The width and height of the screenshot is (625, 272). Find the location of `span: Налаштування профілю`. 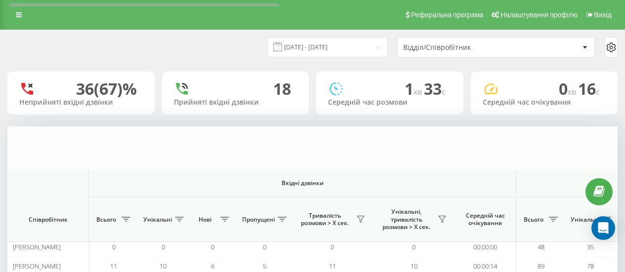

span: Налаштування профілю is located at coordinates (539, 15).